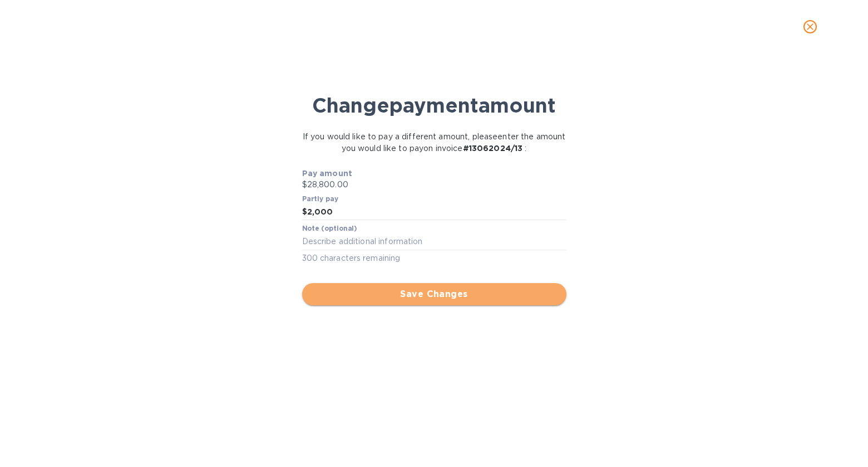  Describe the element at coordinates (810, 27) in the screenshot. I see `button: close` at that location.